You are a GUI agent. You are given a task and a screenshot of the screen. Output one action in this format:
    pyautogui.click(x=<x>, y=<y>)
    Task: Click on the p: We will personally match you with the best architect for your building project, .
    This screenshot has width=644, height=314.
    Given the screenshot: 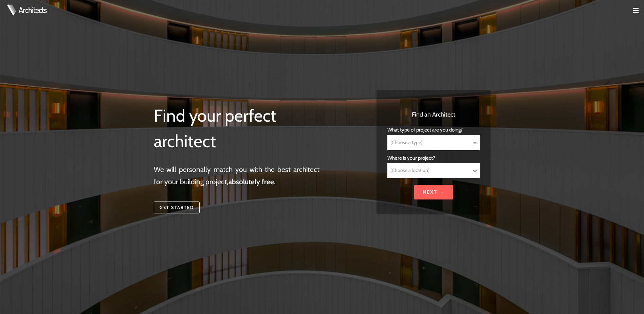 What is the action you would take?
    pyautogui.click(x=236, y=175)
    